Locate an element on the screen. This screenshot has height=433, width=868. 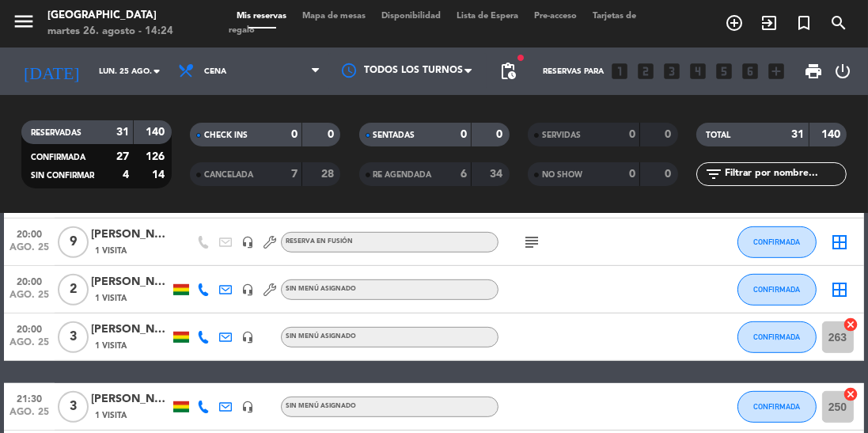
span: NO SHOW is located at coordinates (561, 175).